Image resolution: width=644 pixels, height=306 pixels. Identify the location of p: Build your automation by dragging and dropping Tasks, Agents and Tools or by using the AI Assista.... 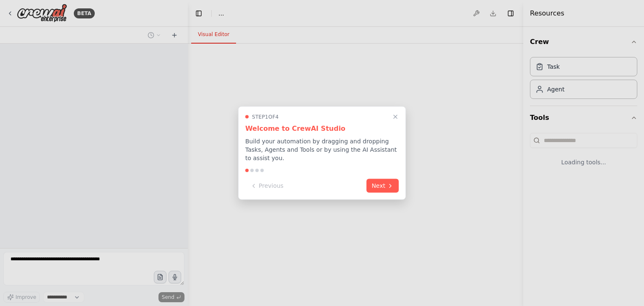
(322, 150).